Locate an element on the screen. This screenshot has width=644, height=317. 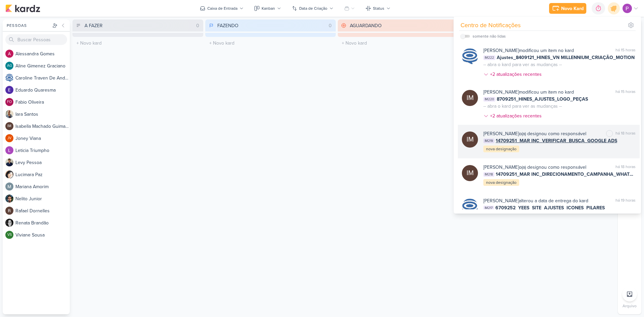
div: E d u a r d o Q u a r e s m a is located at coordinates (43, 90).